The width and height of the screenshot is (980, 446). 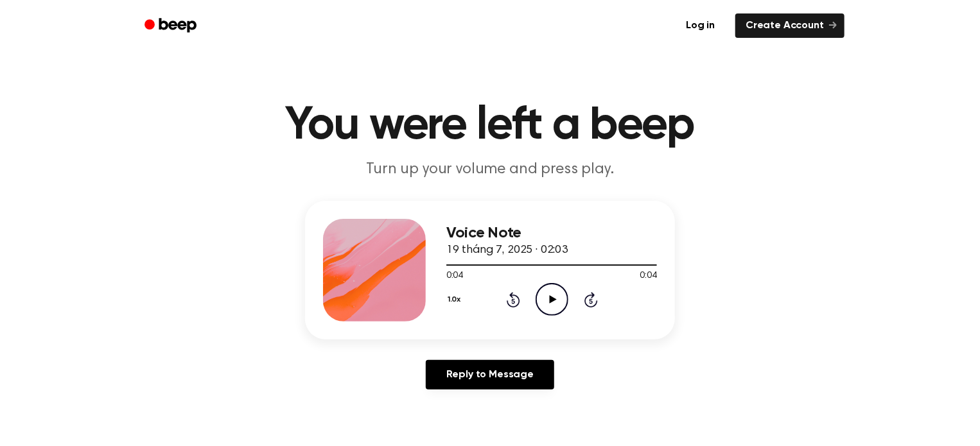 What do you see at coordinates (789, 26) in the screenshot?
I see `a: Create Account` at bounding box center [789, 26].